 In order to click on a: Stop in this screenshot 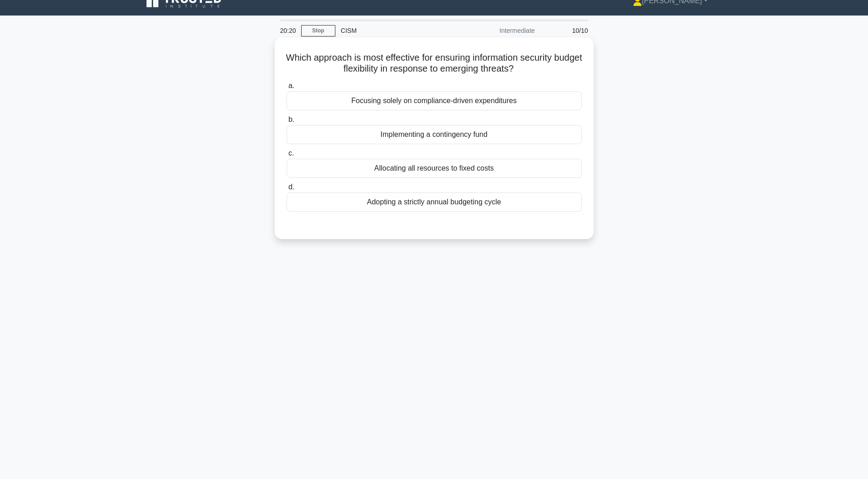, I will do `click(318, 31)`.